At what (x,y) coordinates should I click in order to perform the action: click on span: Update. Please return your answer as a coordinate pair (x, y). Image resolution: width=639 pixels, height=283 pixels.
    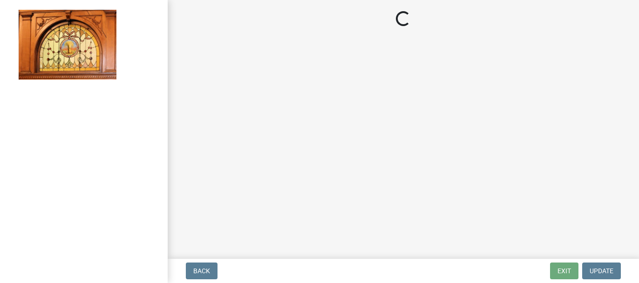
    Looking at the image, I should click on (601, 271).